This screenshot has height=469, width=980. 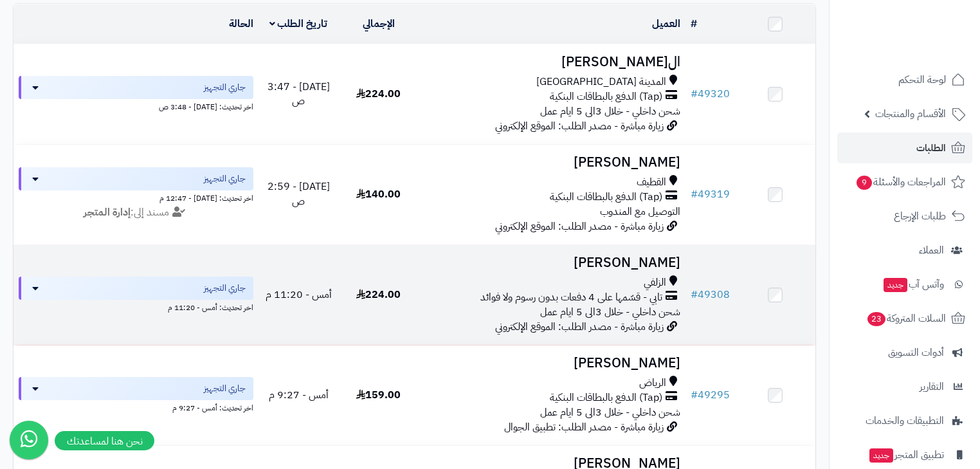 I want to click on a: وآتس آبجديد, so click(x=904, y=284).